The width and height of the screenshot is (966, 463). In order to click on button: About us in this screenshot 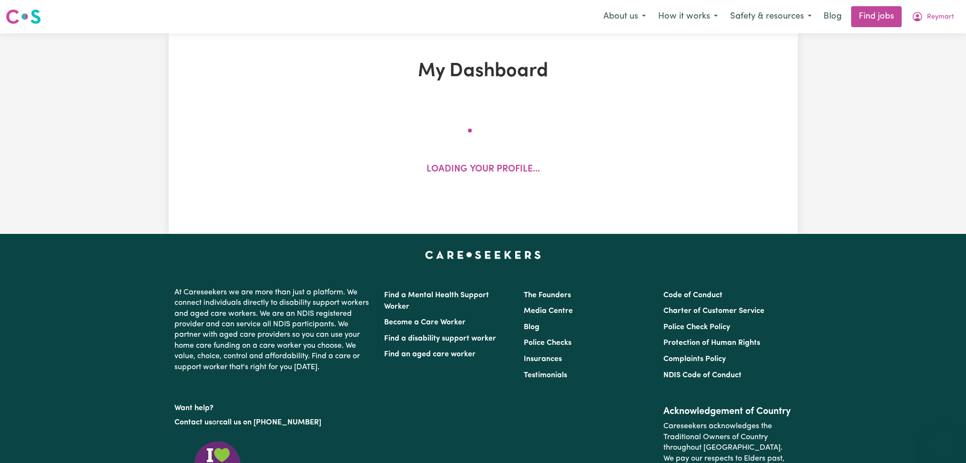, I will do `click(624, 17)`.